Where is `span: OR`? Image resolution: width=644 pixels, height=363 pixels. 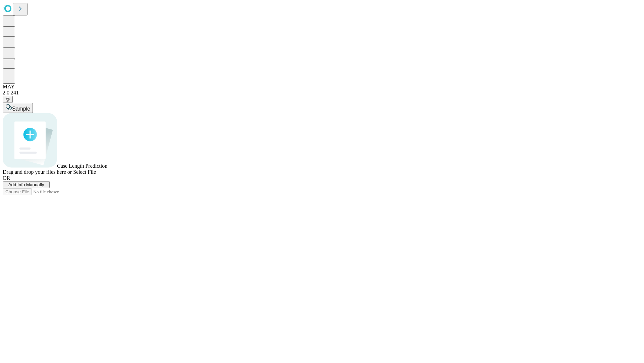 span: OR is located at coordinates (7, 178).